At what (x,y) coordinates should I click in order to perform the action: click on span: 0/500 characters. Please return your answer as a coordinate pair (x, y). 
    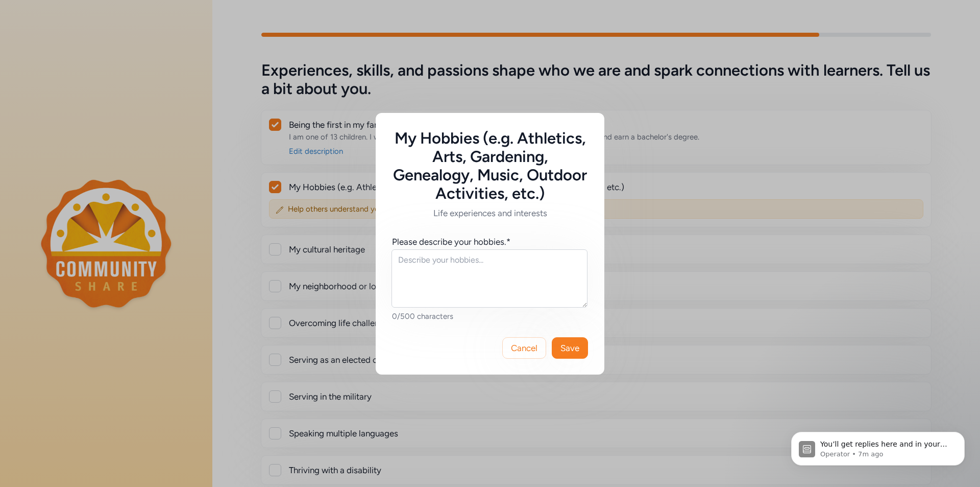
    Looking at the image, I should click on (422, 316).